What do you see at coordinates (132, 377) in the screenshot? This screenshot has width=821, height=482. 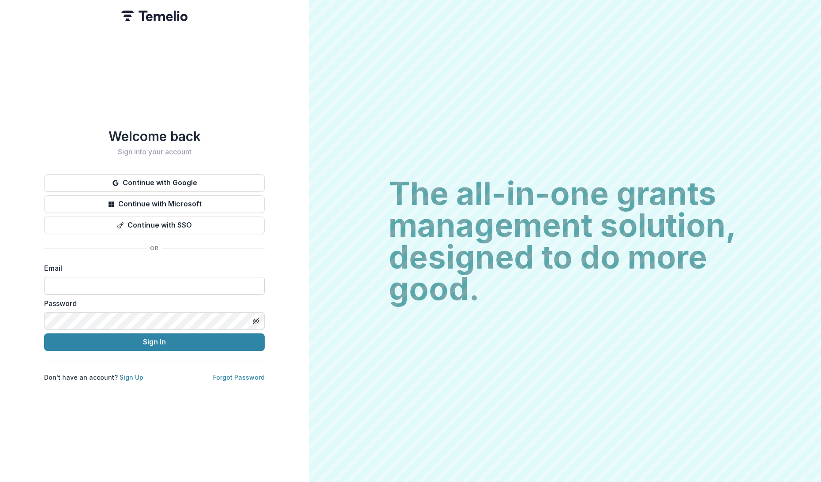 I see `a: Sign Up` at bounding box center [132, 377].